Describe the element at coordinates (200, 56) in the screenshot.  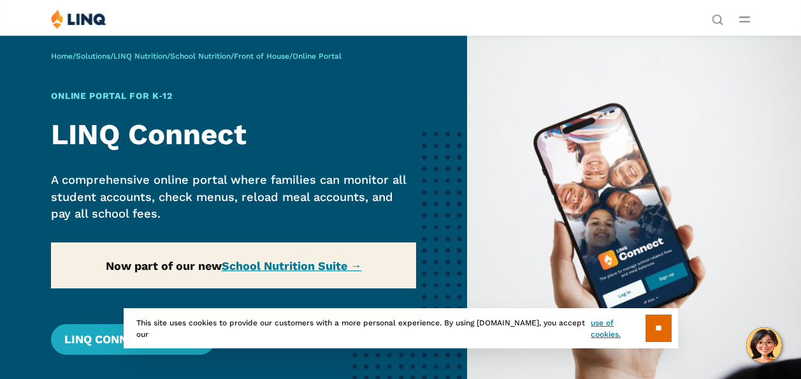
I see `a: School Nutrition` at that location.